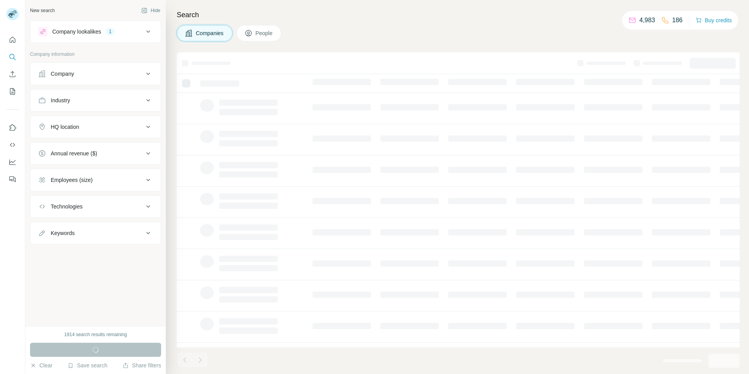 The image size is (749, 374). I want to click on button: Use Surfe API, so click(12, 145).